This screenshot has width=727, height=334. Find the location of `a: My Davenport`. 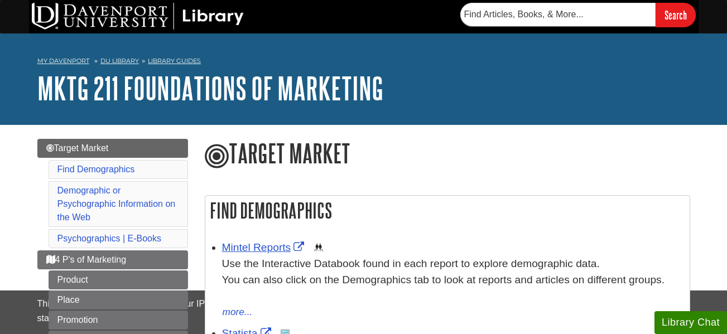

a: My Davenport is located at coordinates (63, 61).